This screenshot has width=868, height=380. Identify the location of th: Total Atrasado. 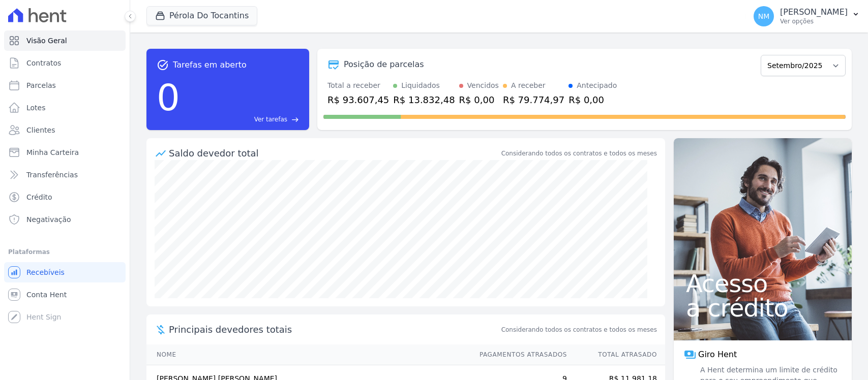
(616, 354).